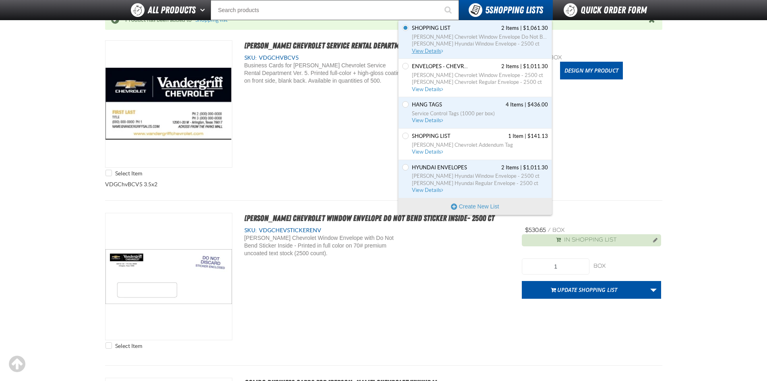 The image size is (767, 381). What do you see at coordinates (289, 230) in the screenshot?
I see `span: VDGCHEVSTICKERENV` at bounding box center [289, 230].